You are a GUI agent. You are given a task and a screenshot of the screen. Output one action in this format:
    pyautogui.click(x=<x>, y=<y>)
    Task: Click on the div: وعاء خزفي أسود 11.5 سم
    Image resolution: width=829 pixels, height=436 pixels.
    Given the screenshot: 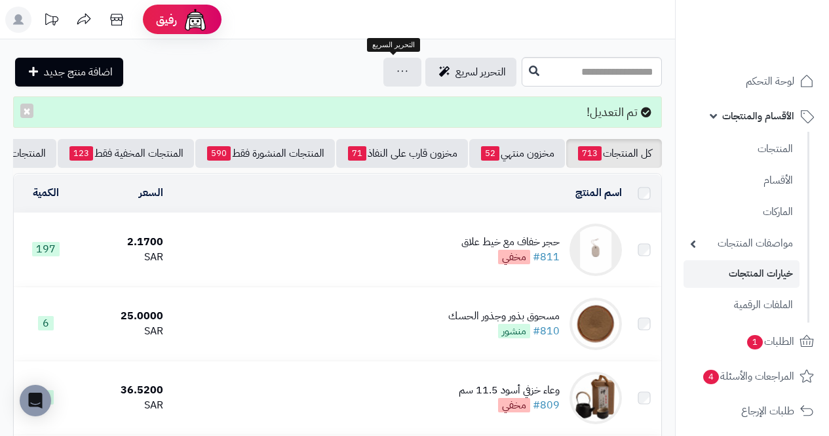 What is the action you would take?
    pyautogui.click(x=509, y=390)
    